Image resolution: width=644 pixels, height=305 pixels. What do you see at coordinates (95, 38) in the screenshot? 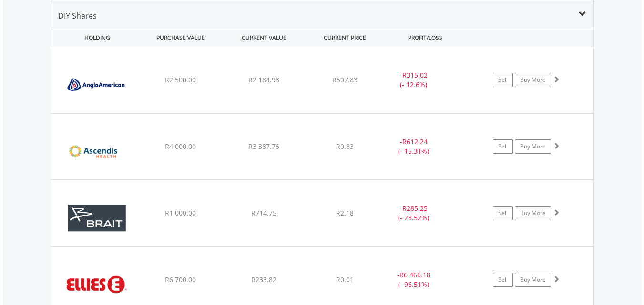
I see `div: HOLDING` at bounding box center [95, 38].